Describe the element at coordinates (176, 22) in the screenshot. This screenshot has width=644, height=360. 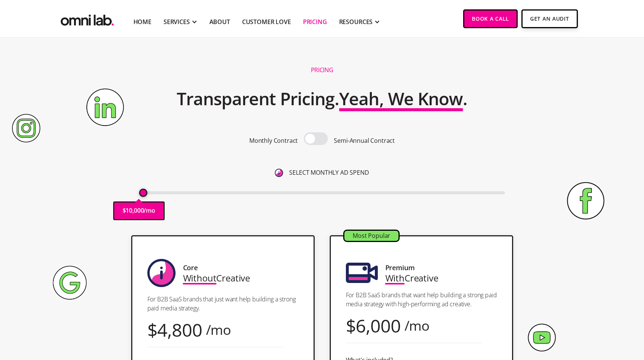
I see `div: SERVICES` at that location.